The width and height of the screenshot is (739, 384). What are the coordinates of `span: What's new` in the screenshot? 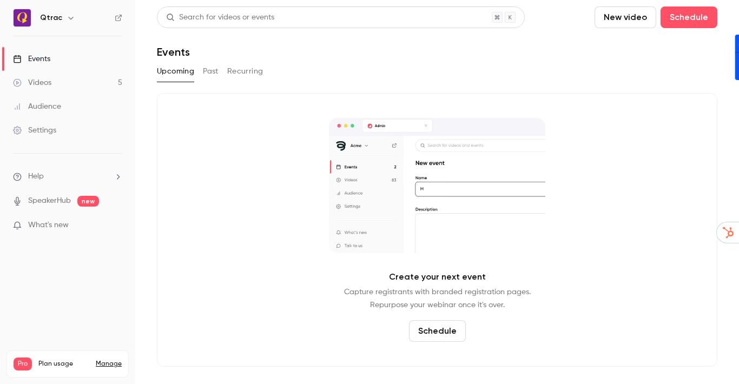 It's located at (48, 225).